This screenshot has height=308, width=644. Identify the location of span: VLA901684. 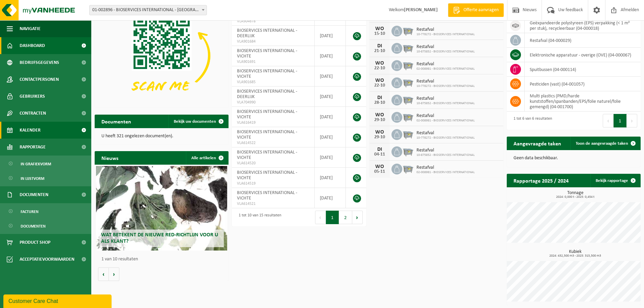
(273, 42).